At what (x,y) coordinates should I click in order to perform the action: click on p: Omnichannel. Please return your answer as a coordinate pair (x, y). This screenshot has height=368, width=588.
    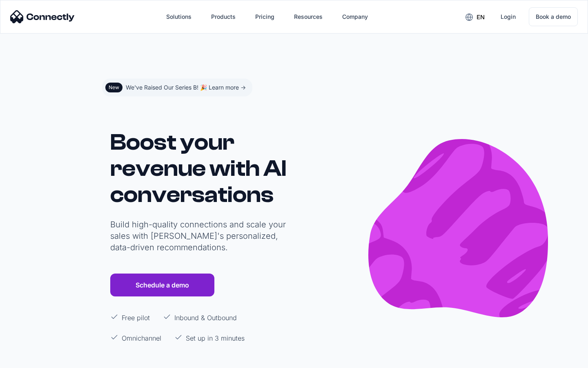
    Looking at the image, I should click on (141, 338).